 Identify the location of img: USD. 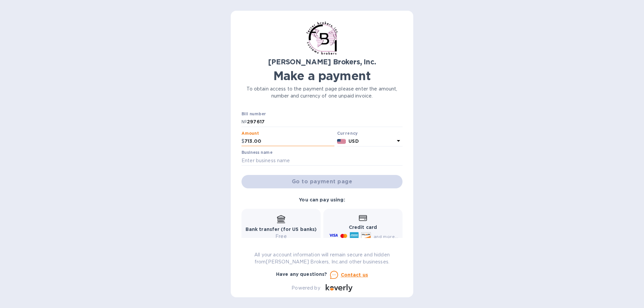
(342, 142).